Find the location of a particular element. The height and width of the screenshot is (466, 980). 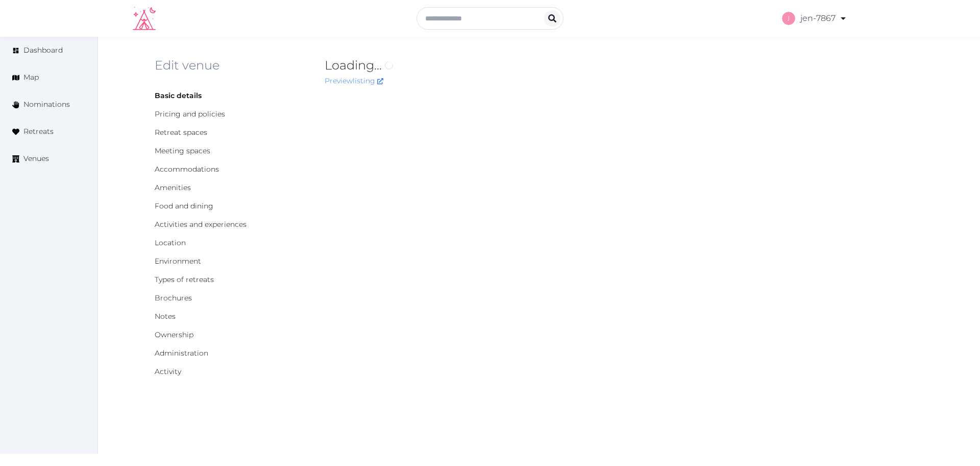

a: Meeting spaces is located at coordinates (182, 150).